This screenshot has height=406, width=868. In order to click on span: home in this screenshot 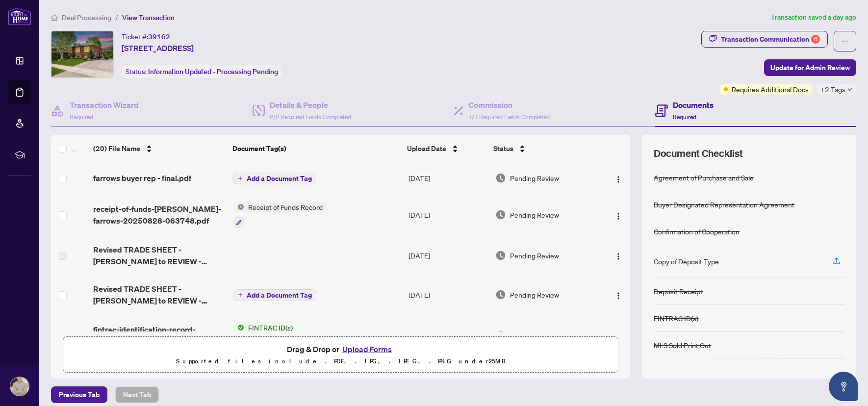, I will do `click(55, 18)`.